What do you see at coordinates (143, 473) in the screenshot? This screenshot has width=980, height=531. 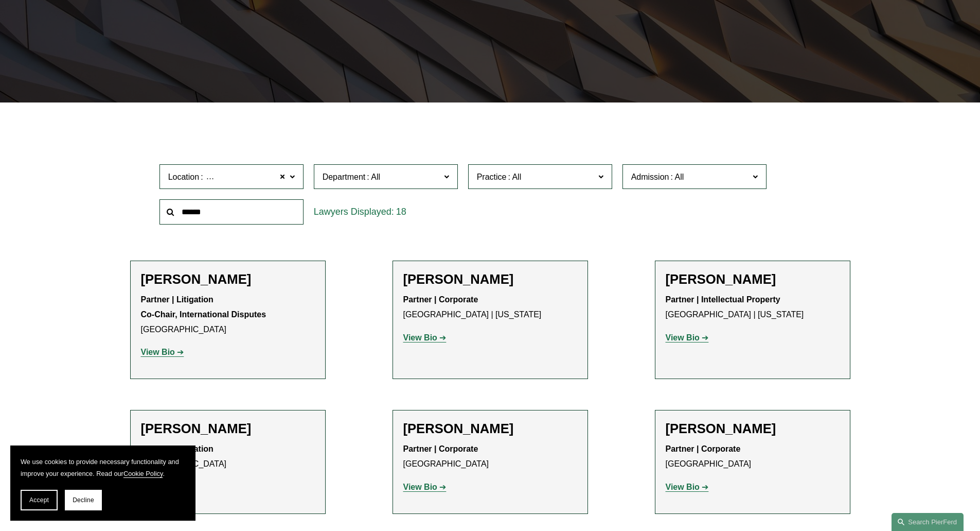 I see `a: Cookie Policy` at bounding box center [143, 473].